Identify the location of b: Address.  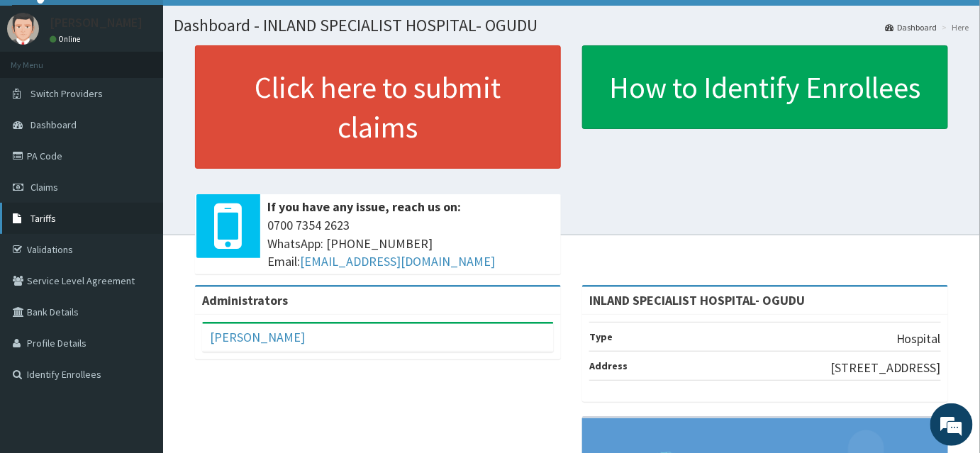
(608, 366).